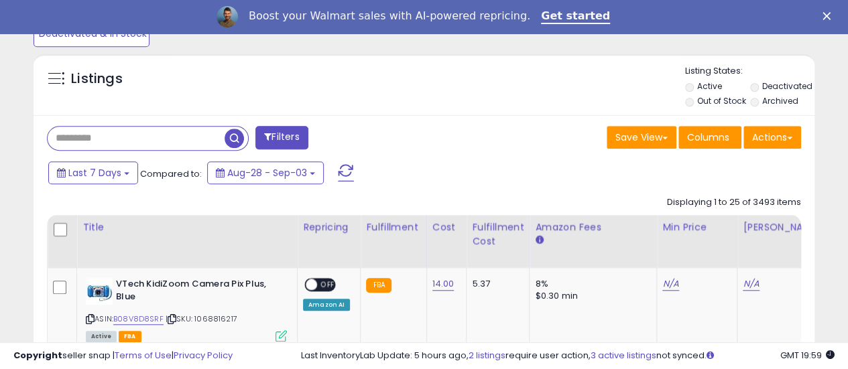 The image size is (848, 369). I want to click on div: Last InventoryLab Update: 5 hours ago, require user action, not synced., so click(568, 356).